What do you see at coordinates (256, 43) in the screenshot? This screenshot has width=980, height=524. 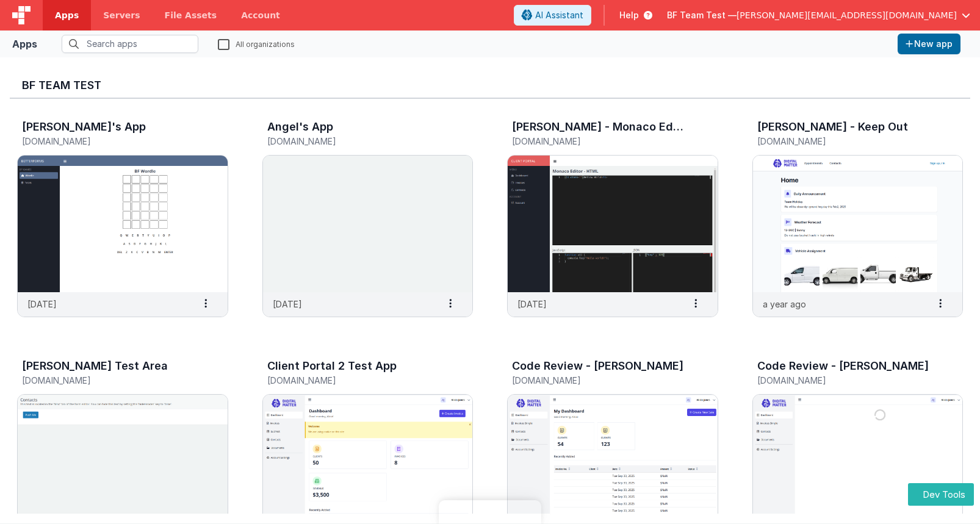 I see `label: All organizations` at bounding box center [256, 43].